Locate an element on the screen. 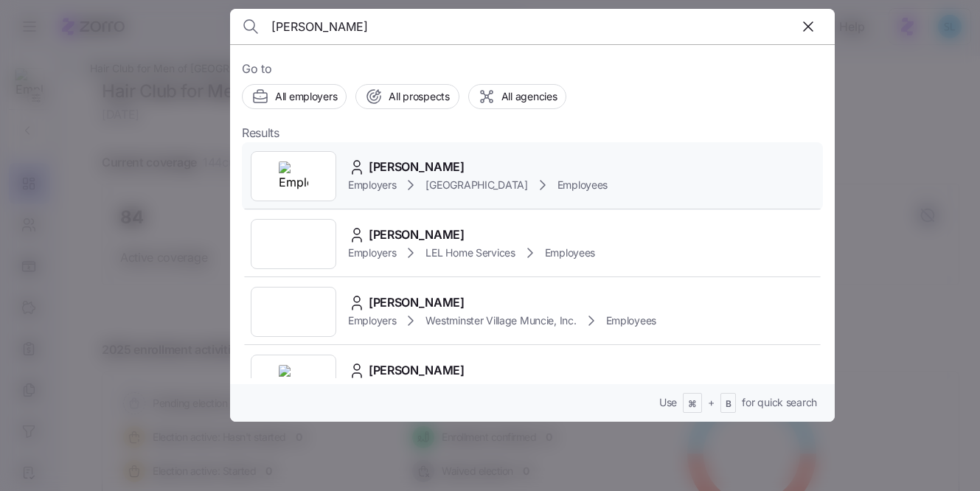 This screenshot has height=491, width=980. span: Use is located at coordinates (668, 402).